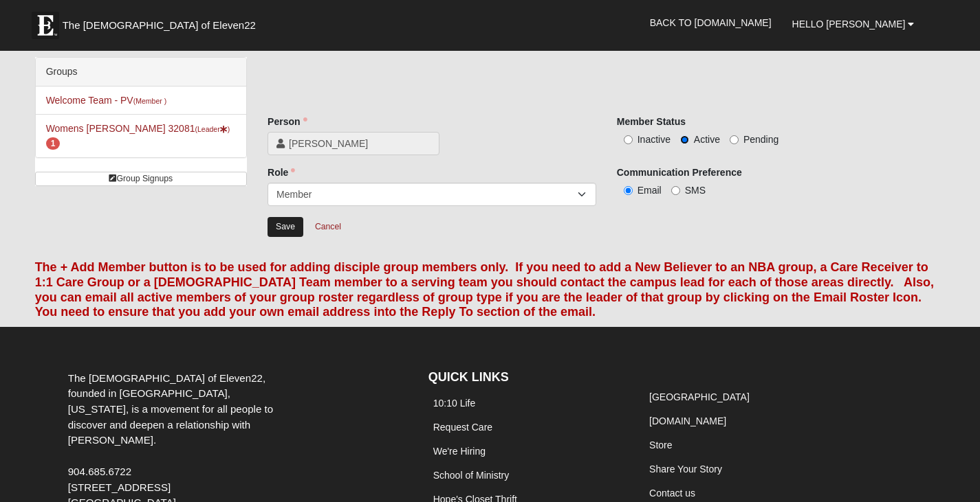 The image size is (980, 502). I want to click on label: Role, so click(281, 172).